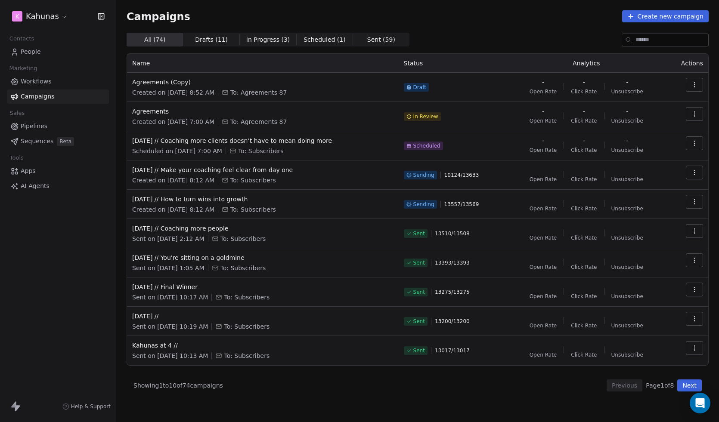  What do you see at coordinates (381, 40) in the screenshot?
I see `span: Sent ( 59 )` at bounding box center [381, 40].